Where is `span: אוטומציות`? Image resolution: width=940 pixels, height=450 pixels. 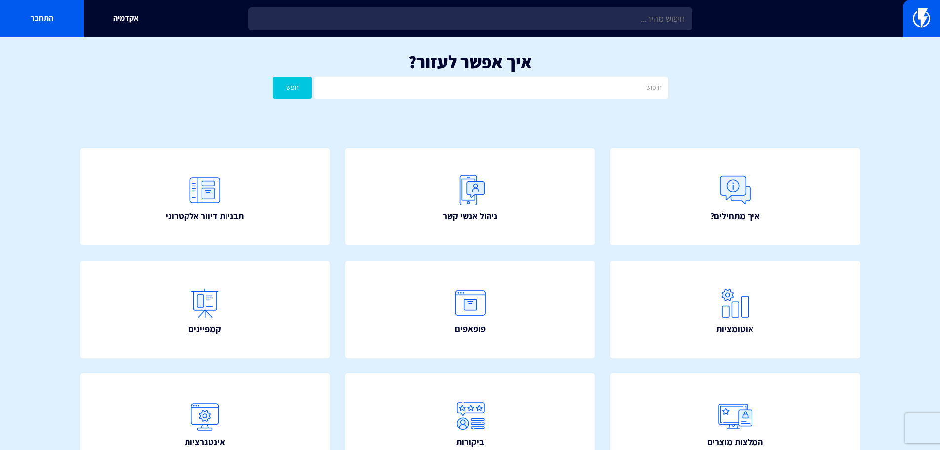 span: אוטומציות is located at coordinates (735, 329).